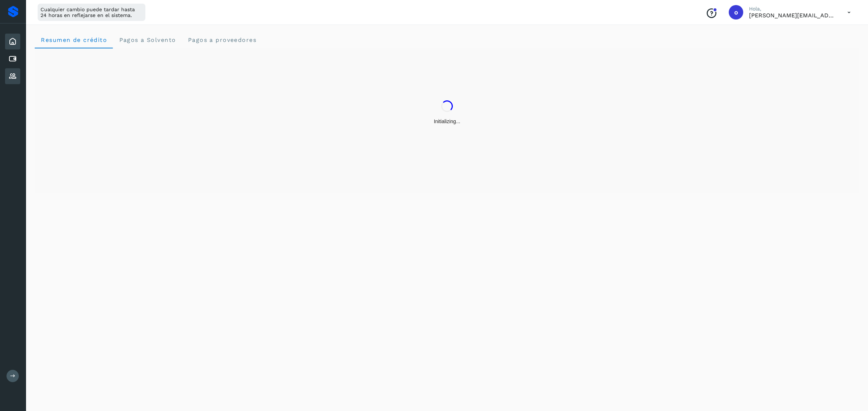 The image size is (868, 411). What do you see at coordinates (148, 40) in the screenshot?
I see `span: Pagos a Solvento` at bounding box center [148, 40].